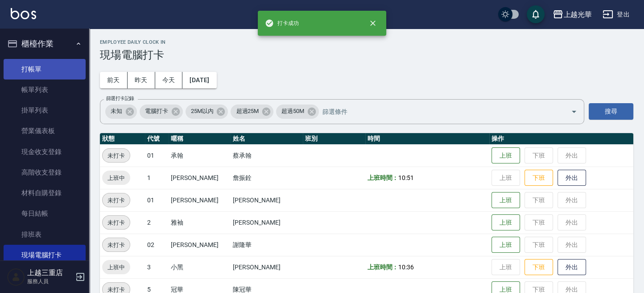 The height and width of the screenshot is (293, 644). Describe the element at coordinates (282, 23) in the screenshot. I see `span: 打卡成功` at that location.